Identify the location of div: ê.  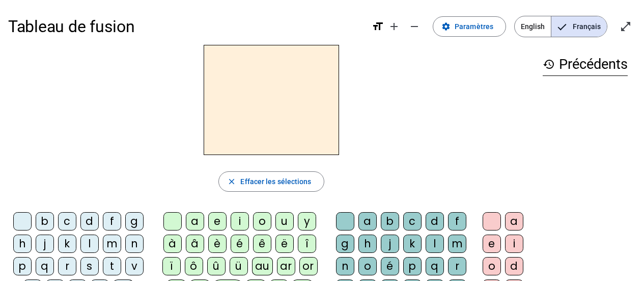
(262, 244).